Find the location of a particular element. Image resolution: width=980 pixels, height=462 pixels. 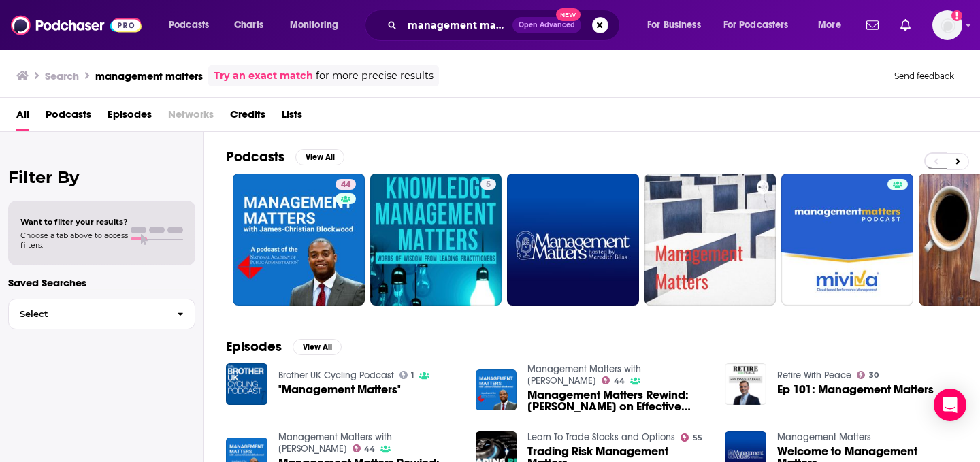

span: Logged in as megcassidy is located at coordinates (947, 25).